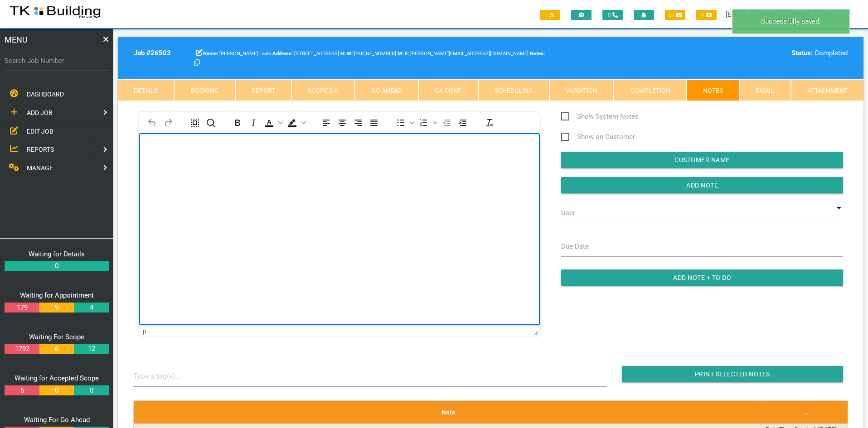 The width and height of the screenshot is (868, 428). What do you see at coordinates (791, 21) in the screenshot?
I see `div: Successfully saved.` at bounding box center [791, 21].